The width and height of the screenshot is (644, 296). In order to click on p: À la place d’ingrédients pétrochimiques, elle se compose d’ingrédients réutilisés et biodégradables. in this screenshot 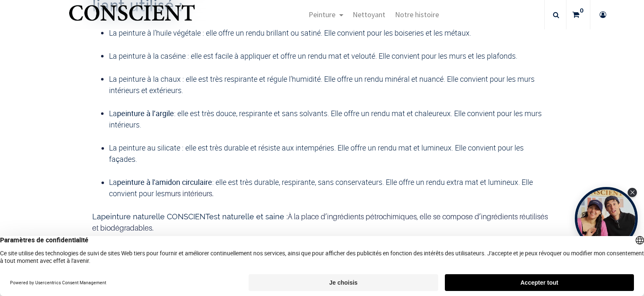, I will do `click(322, 222)`.